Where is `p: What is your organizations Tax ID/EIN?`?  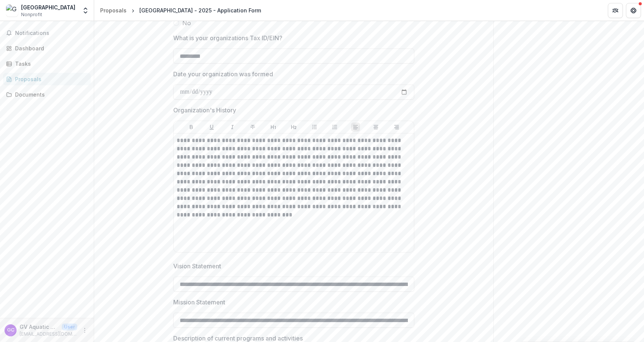
p: What is your organizations Tax ID/EIN? is located at coordinates (228, 38).